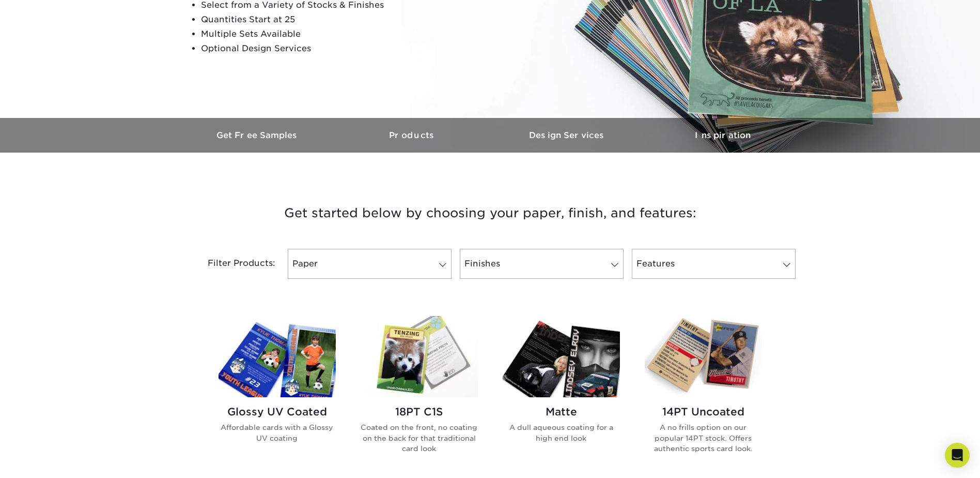 Image resolution: width=980 pixels, height=478 pixels. What do you see at coordinates (561, 356) in the screenshot?
I see `img: Matte Trading Cards` at bounding box center [561, 356].